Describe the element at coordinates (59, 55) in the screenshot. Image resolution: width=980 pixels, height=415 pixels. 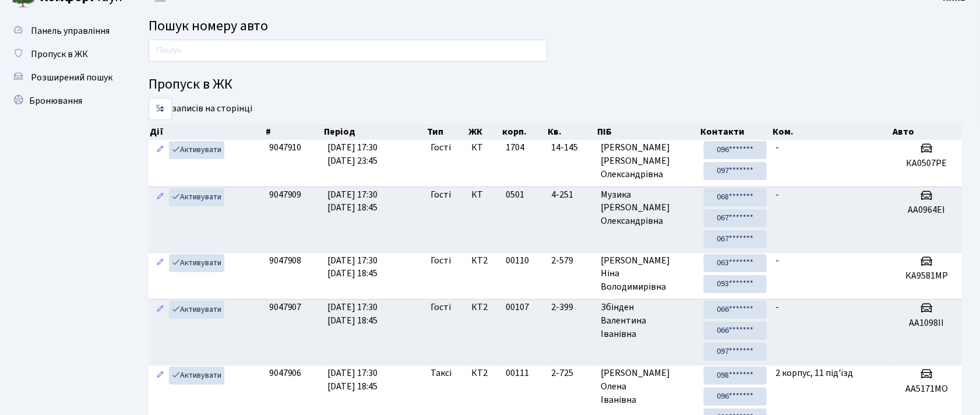
I see `span: Пропуск в ЖК` at that location.